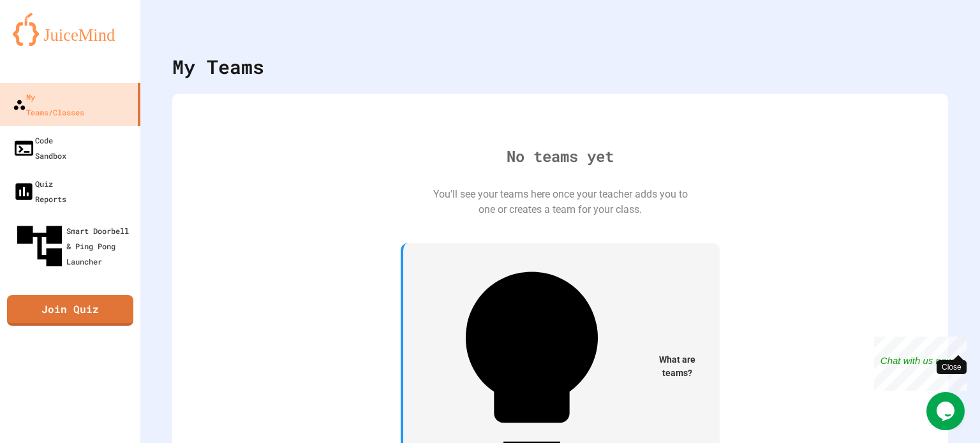 The image size is (980, 443). I want to click on div: No teams yet, so click(560, 156).